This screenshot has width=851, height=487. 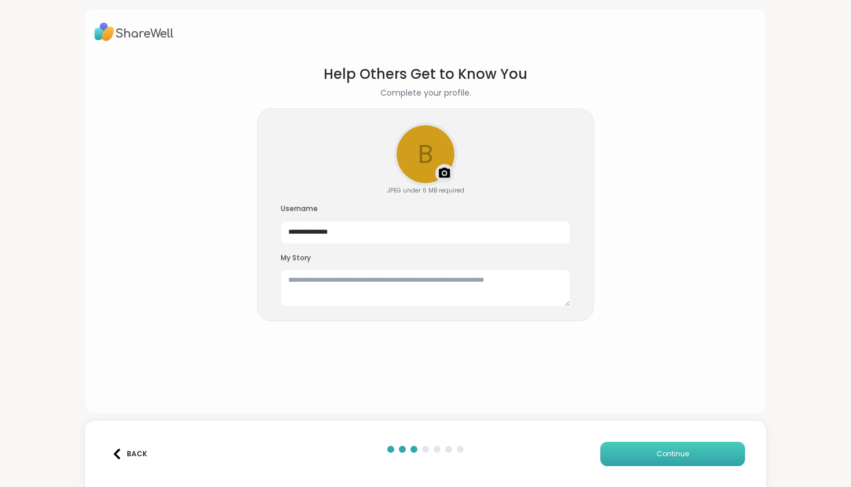 What do you see at coordinates (673, 453) in the screenshot?
I see `button: Continue` at bounding box center [673, 453].